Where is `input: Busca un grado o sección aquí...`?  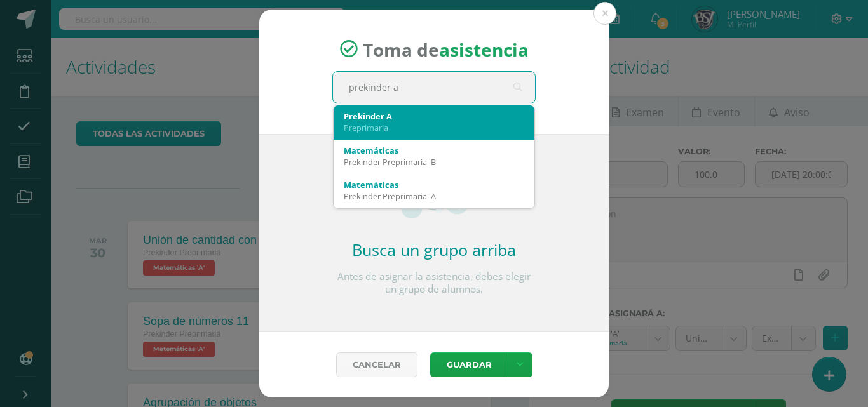
input: Busca un grado o sección aquí... is located at coordinates (434, 87).